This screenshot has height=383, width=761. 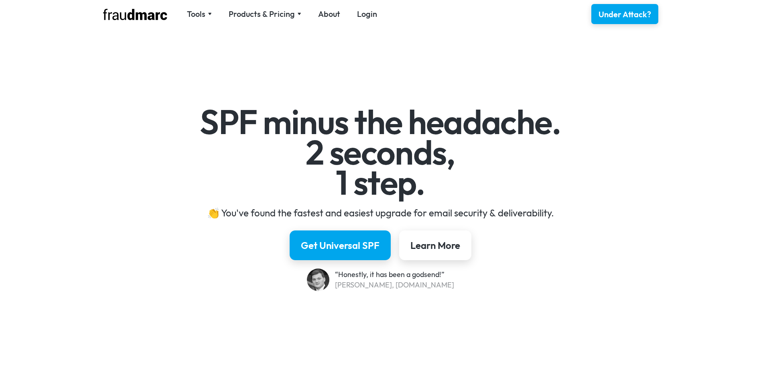 What do you see at coordinates (367, 14) in the screenshot?
I see `a: Login` at bounding box center [367, 14].